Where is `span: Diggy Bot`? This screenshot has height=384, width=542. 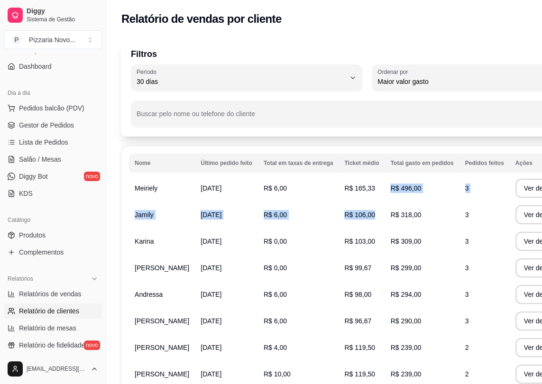
span: Diggy Bot is located at coordinates (33, 177).